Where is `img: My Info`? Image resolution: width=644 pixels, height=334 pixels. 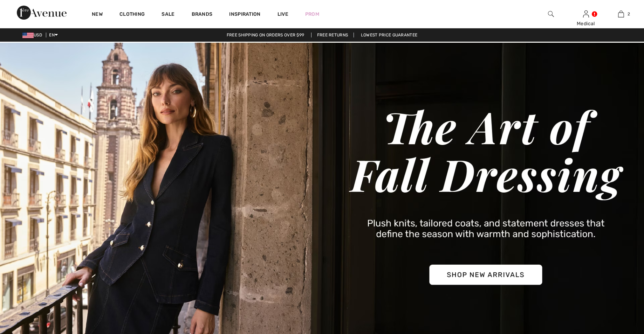 img: My Info is located at coordinates (586, 14).